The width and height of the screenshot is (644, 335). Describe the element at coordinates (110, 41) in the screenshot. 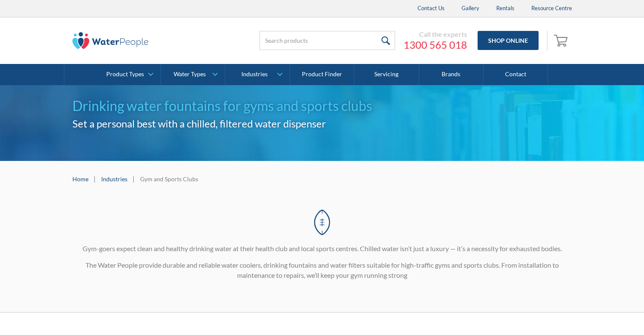

I see `img: The Water People` at that location.